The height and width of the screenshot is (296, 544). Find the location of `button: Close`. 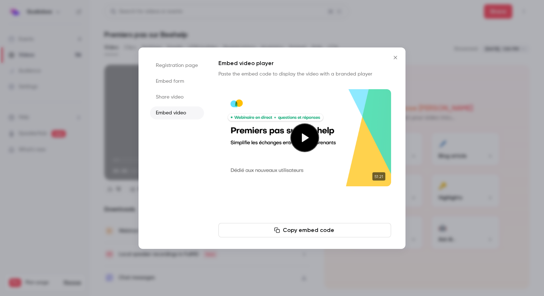

button: Close is located at coordinates (395, 58).